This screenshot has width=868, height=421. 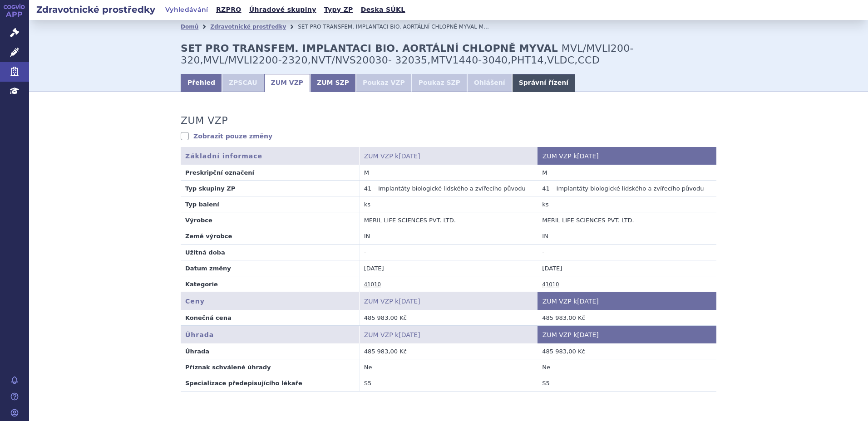 What do you see at coordinates (208, 318) in the screenshot?
I see `strong: Konečná cena` at bounding box center [208, 318].